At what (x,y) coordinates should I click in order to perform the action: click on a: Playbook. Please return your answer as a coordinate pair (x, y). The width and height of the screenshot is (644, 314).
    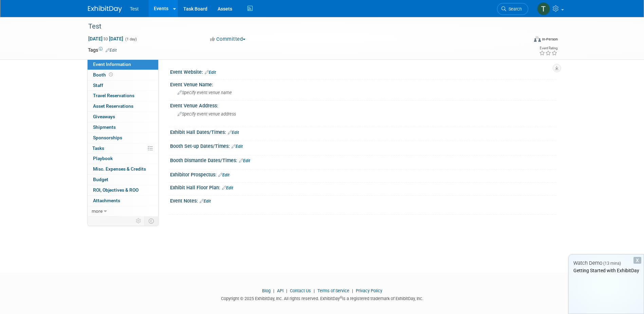
    Looking at the image, I should click on (123, 159).